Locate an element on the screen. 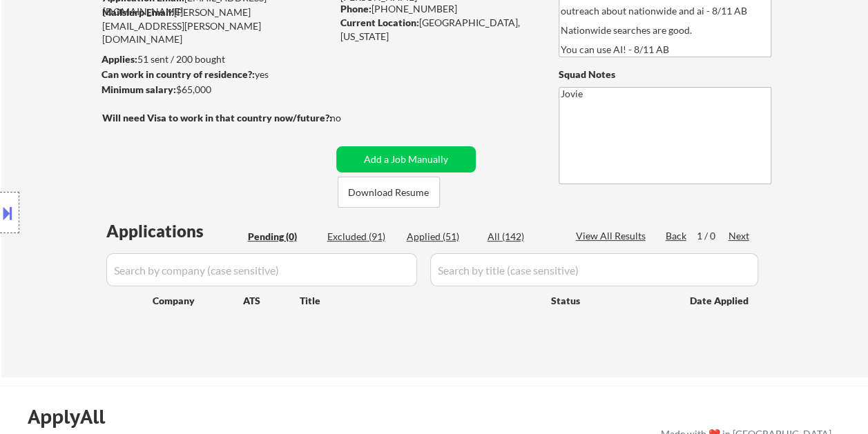 This screenshot has width=868, height=434. div: Date Applied is located at coordinates (720, 301).